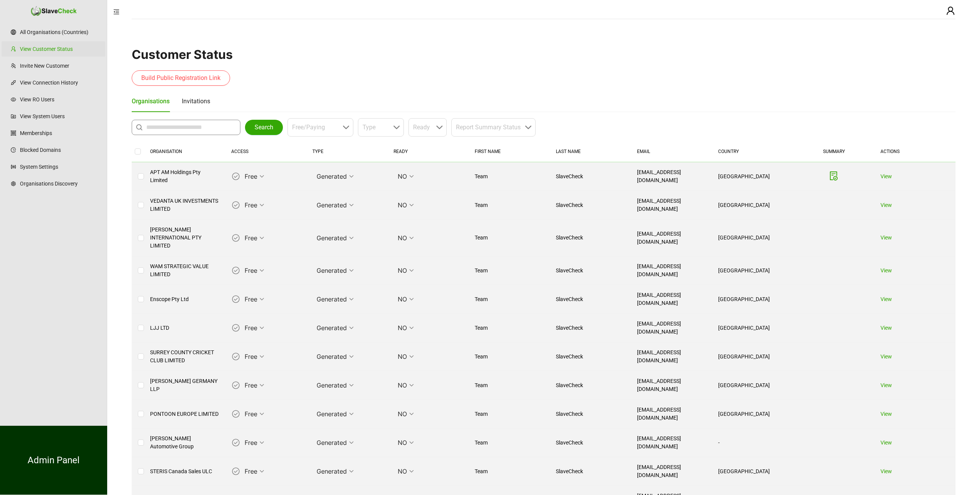 The image size is (980, 495). What do you see at coordinates (60, 150) in the screenshot?
I see `a: Blocked Domains` at bounding box center [60, 150].